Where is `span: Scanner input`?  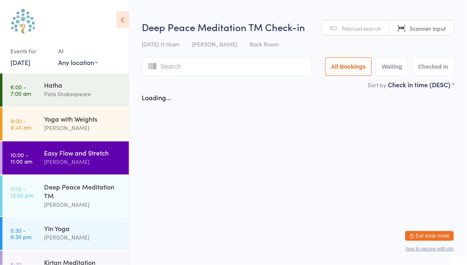
span: Scanner input is located at coordinates (428, 28).